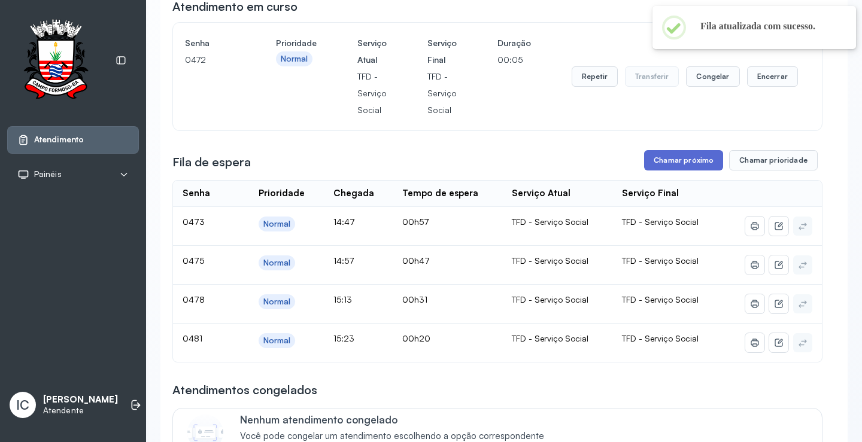 This screenshot has width=862, height=442. I want to click on p: 00:05, so click(514, 60).